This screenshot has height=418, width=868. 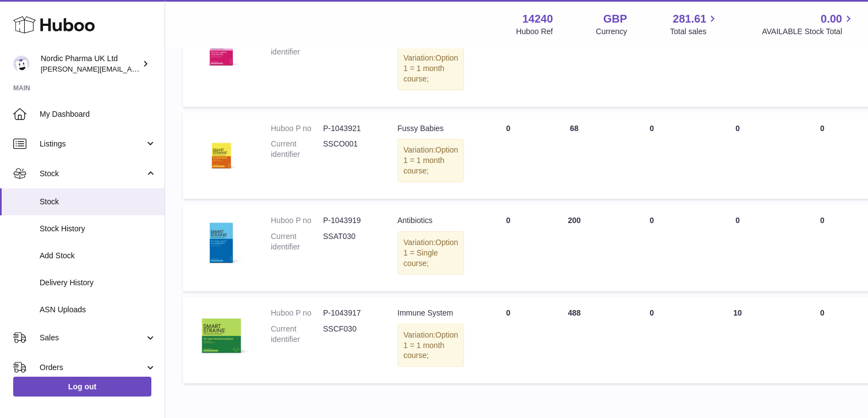 I want to click on img: joe.plant@parapharmdev.com, so click(x=22, y=64).